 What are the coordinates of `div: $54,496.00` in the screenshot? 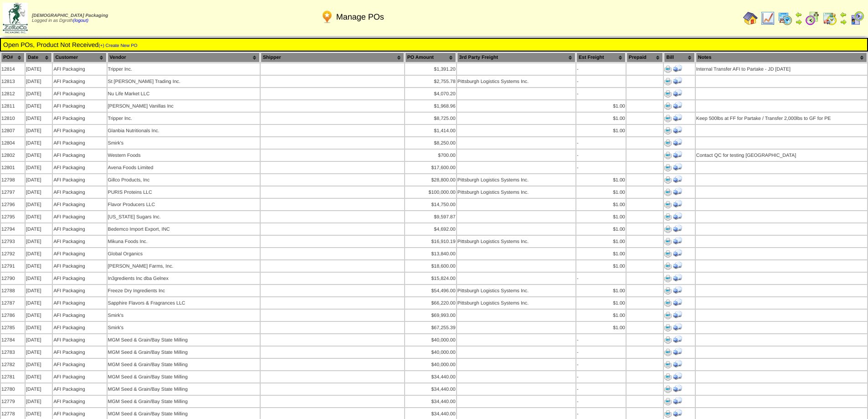 It's located at (430, 291).